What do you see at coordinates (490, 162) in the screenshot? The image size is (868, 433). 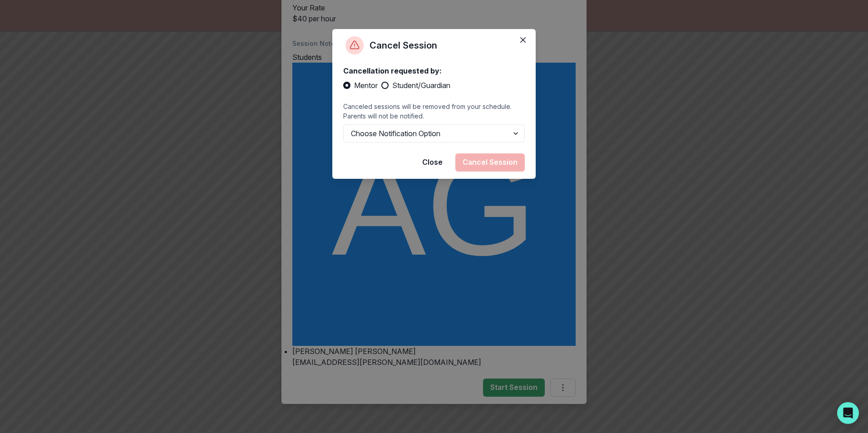 I see `button: Cancel Session` at bounding box center [490, 162].